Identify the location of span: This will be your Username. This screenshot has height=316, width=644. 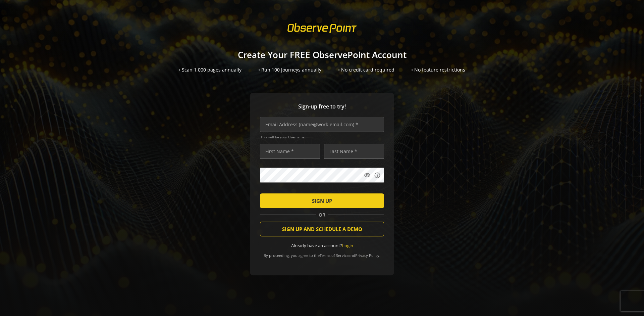
(322, 137).